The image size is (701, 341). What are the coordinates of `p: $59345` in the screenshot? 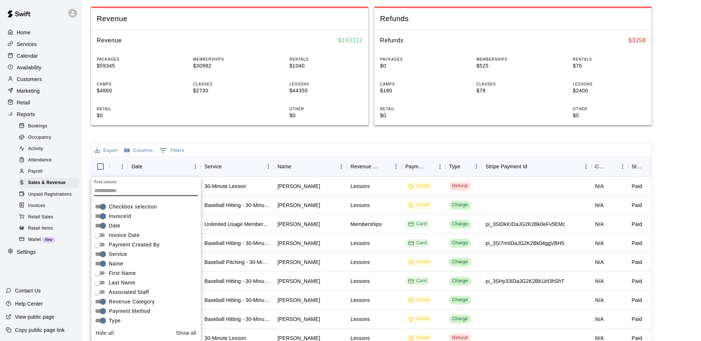 It's located at (133, 66).